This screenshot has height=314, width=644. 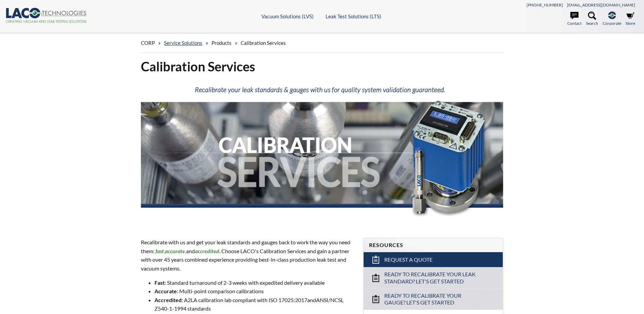 I want to click on a: Contact, so click(x=574, y=19).